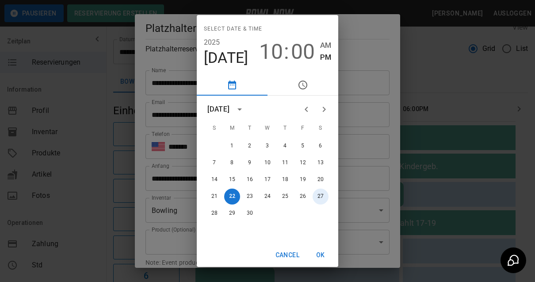 This screenshot has width=535, height=282. What do you see at coordinates (320, 163) in the screenshot?
I see `button: 13` at bounding box center [320, 163].